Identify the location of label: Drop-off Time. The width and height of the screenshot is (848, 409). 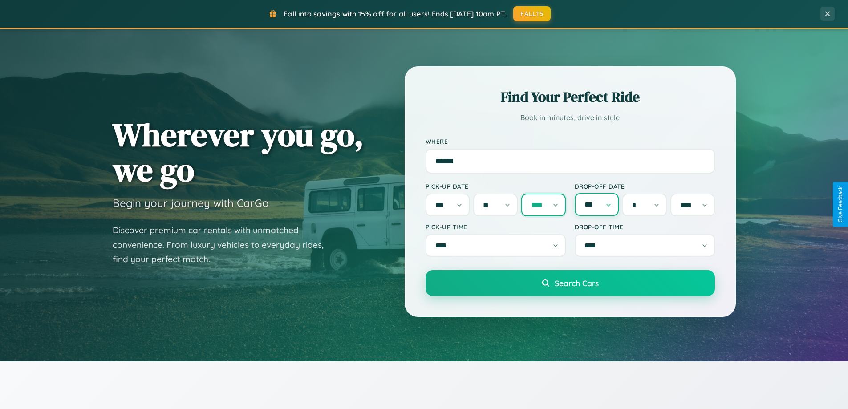
(644, 226).